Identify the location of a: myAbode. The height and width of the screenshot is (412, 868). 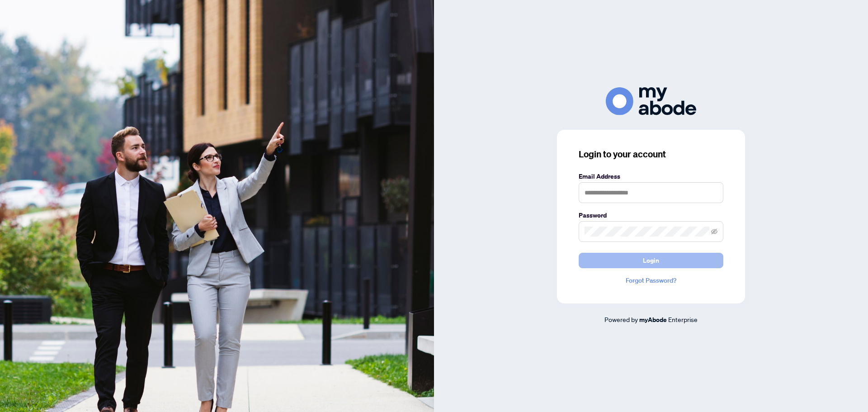
(652, 320).